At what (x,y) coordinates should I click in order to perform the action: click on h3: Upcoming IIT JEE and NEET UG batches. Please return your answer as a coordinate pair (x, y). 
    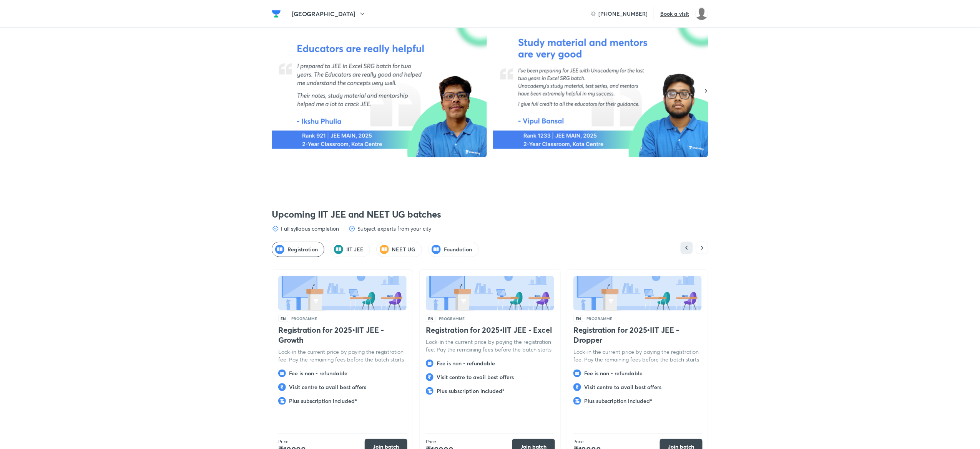
    Looking at the image, I should click on (490, 214).